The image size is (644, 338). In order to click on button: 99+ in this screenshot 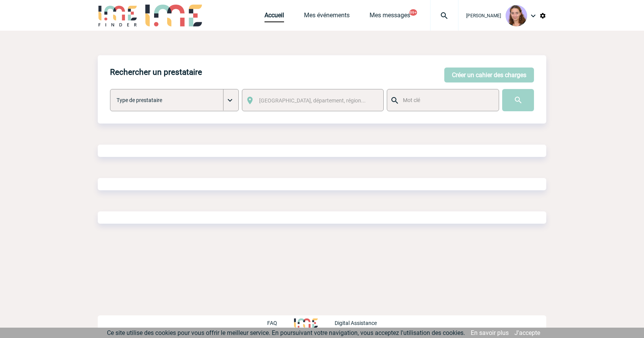, I will do `click(413, 12)`.